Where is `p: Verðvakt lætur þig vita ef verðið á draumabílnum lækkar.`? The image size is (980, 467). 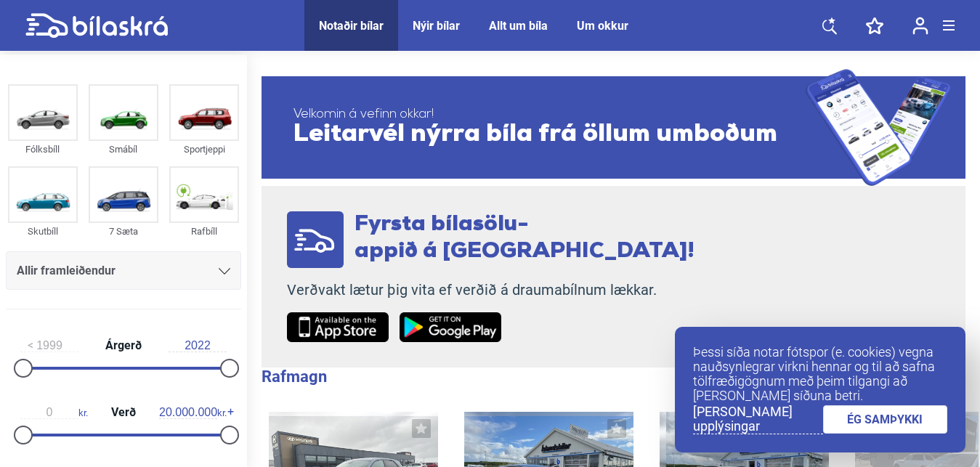 p: Verðvakt lætur þig vita ef verðið á draumabílnum lækkar. is located at coordinates (490, 290).